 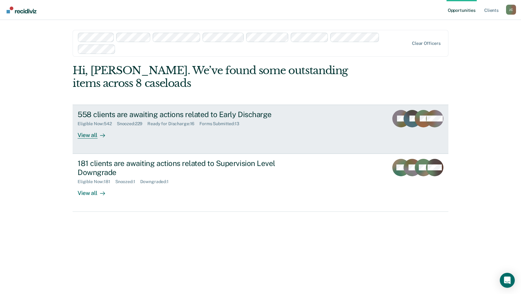 What do you see at coordinates (260, 183) in the screenshot?
I see `a: 181 clients are awaiting actions related to Supervision Level DowngradeEligible Now:181Snoozed:1D...` at bounding box center [260, 183].